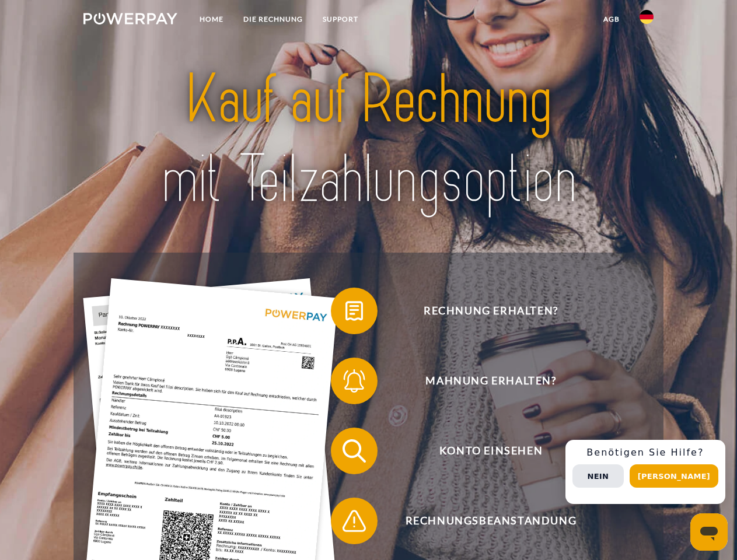  I want to click on span: Konto einsehen, so click(490, 451).